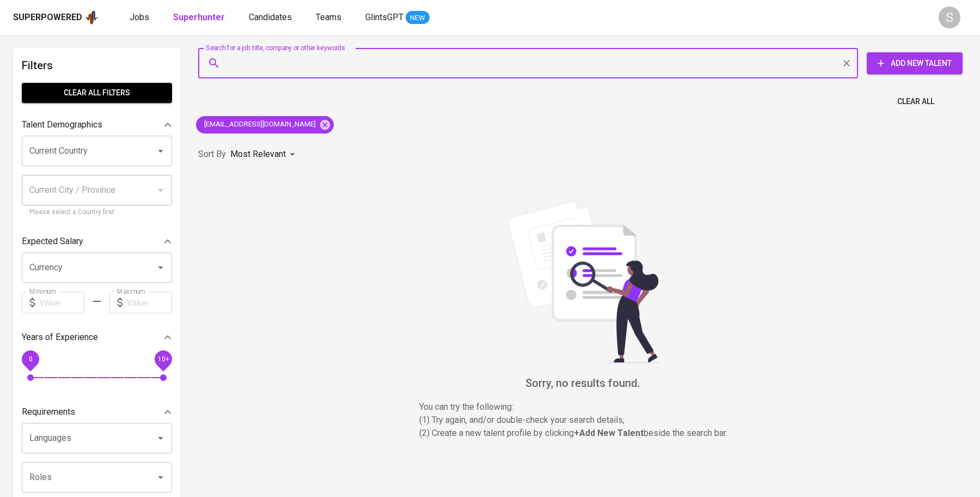 The image size is (980, 497). What do you see at coordinates (140, 17) in the screenshot?
I see `a: Jobs` at bounding box center [140, 17].